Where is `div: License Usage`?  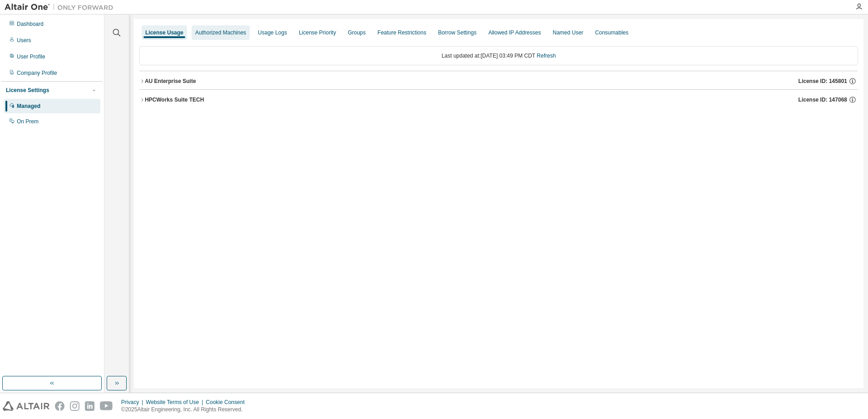
div: License Usage is located at coordinates (164, 33).